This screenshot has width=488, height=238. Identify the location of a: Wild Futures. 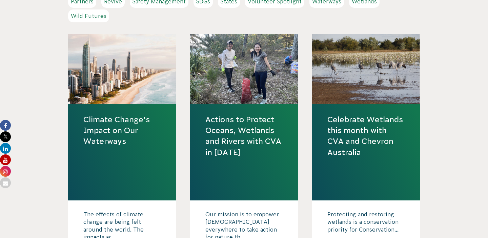
(88, 16).